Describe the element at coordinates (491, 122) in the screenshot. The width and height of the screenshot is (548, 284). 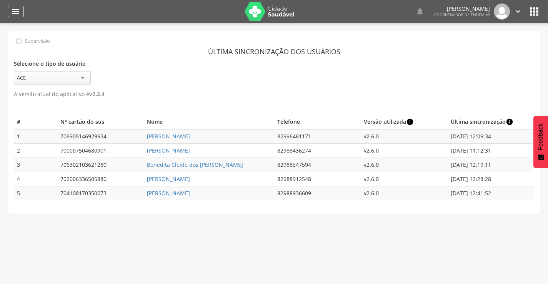
I see `th: Informação da data em que o ACS ou ACE realizou a sincronização pela última vez.` at that location.